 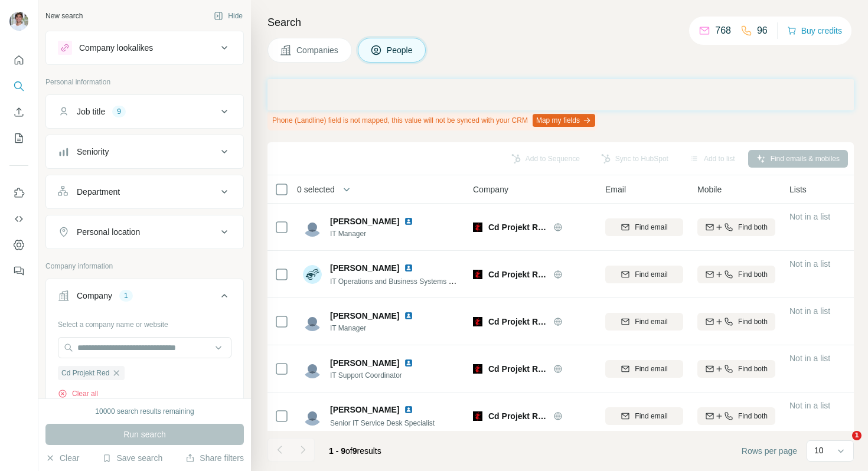 What do you see at coordinates (144, 323) in the screenshot?
I see `div: Select a company name or website` at bounding box center [144, 323].